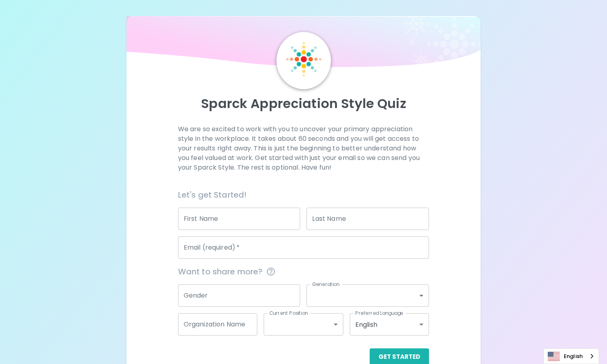  What do you see at coordinates (571, 356) in the screenshot?
I see `div: Language` at bounding box center [571, 356].